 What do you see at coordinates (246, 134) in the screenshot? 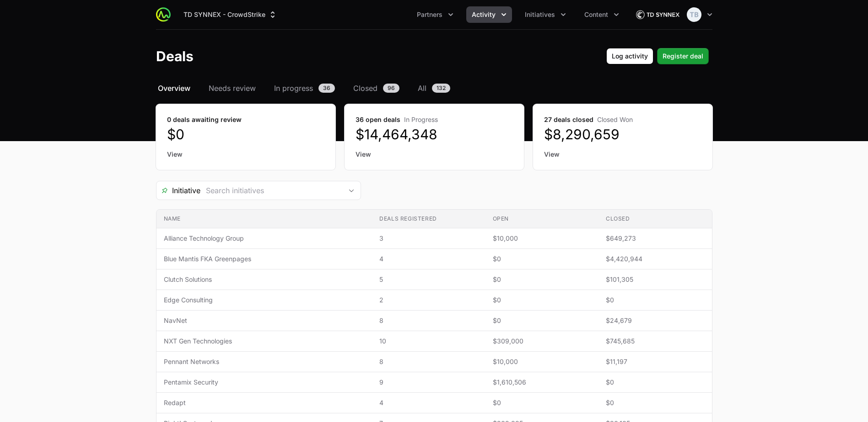
I see `dd: $0` at bounding box center [246, 134].